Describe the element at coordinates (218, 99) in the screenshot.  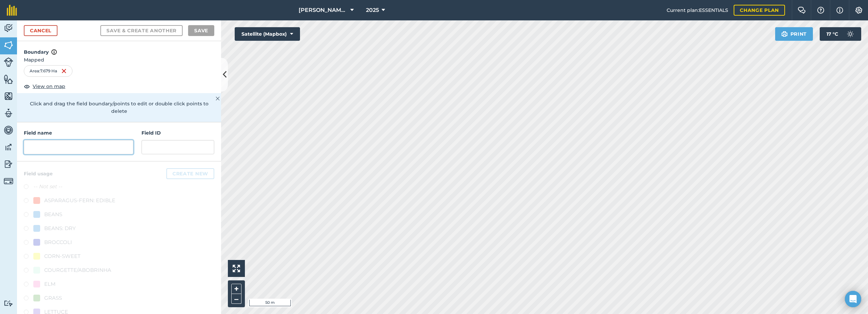
I see `img: svg+xml;base64,PHN2ZyB4bWxucz0iaHR0cDovL3d3dy53My5vcmcvMjAwMC9zdmciIHdpZHRoPSIyMiIgaGVpZ2h0PSIzMC...` at that location.